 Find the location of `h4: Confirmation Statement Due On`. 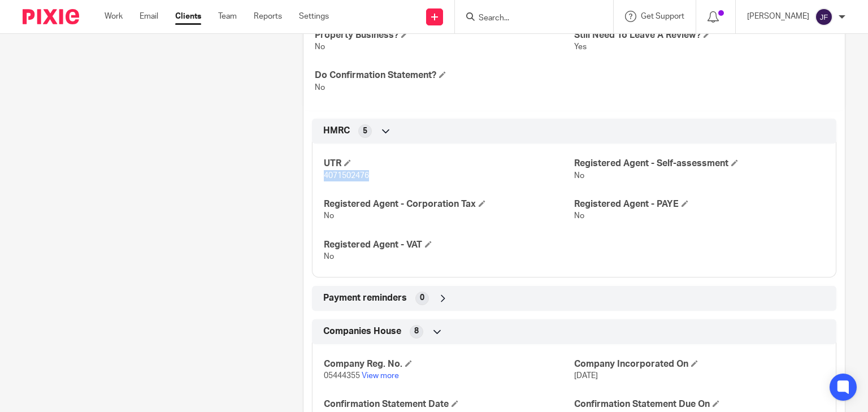

h4: Confirmation Statement Due On is located at coordinates (699, 405).